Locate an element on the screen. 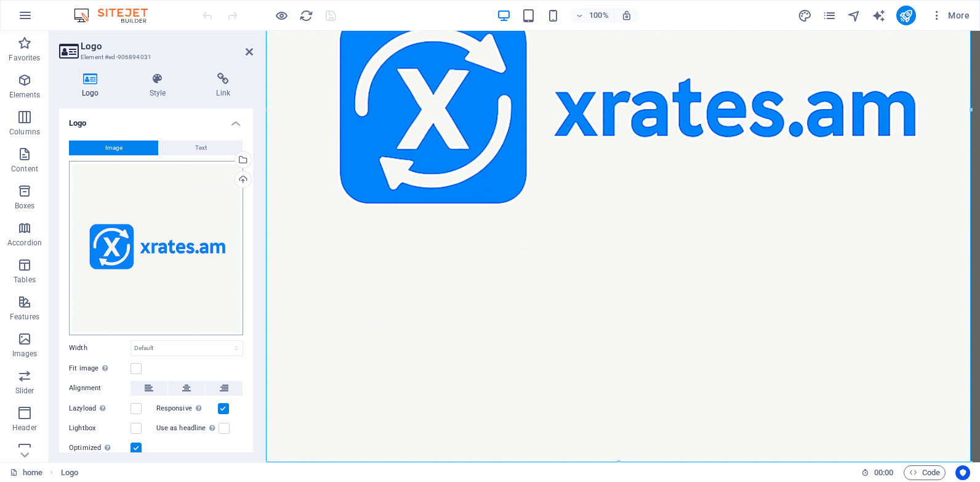 The image size is (980, 482). p: Content is located at coordinates (25, 169).